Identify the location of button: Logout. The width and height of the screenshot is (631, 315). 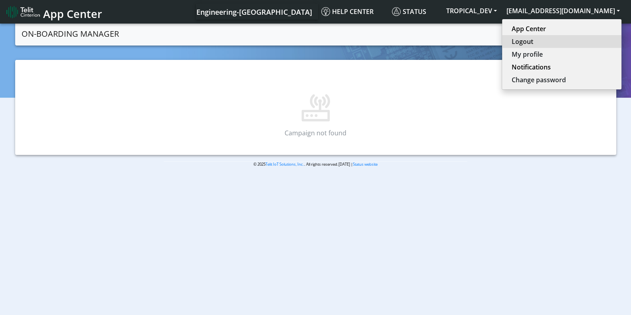
(561, 42).